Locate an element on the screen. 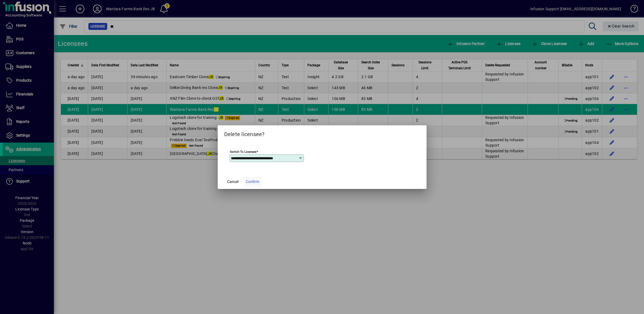 The image size is (644, 314). button: Confirm is located at coordinates (252, 182).